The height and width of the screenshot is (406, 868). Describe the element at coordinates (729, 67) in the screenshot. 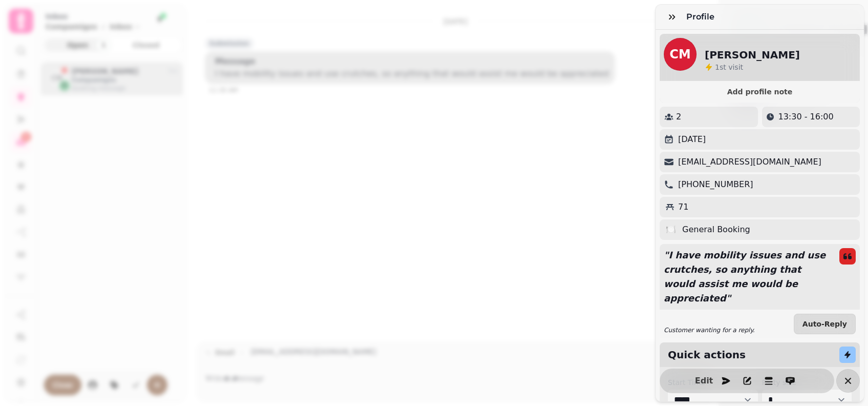

I see `p: visit` at that location.